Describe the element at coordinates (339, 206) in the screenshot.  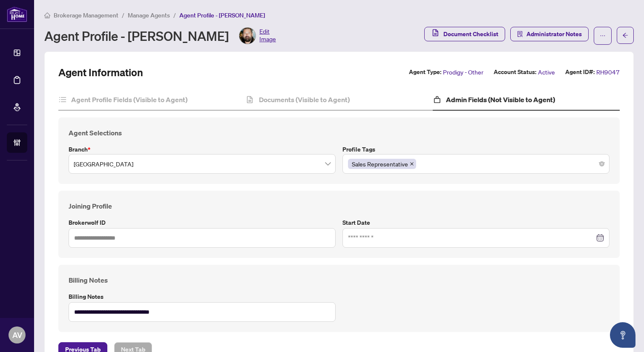
I see `h4: Joining Profile` at that location.